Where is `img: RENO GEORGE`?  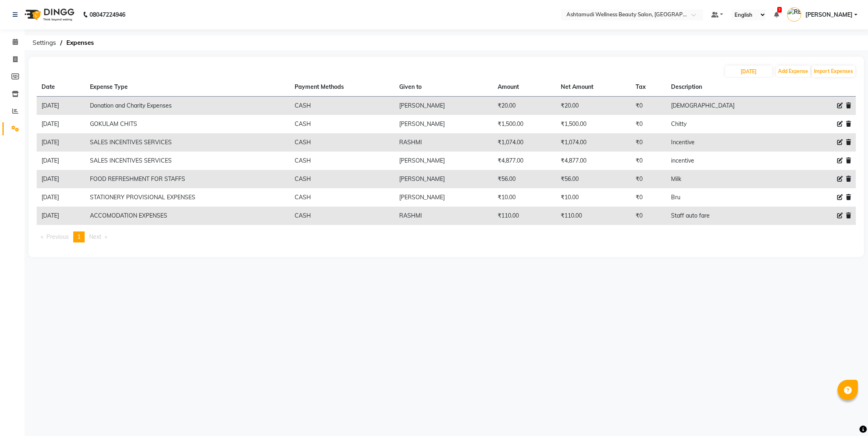
img: RENO GEORGE is located at coordinates (794, 15).